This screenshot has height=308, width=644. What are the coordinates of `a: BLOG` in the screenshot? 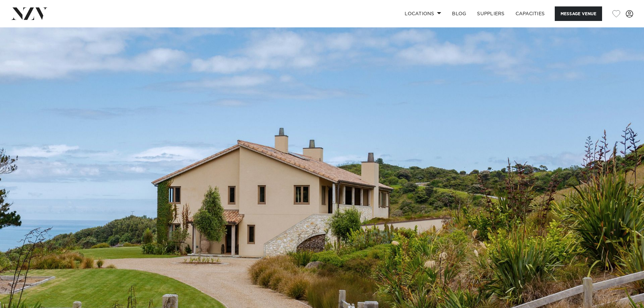 It's located at (459, 14).